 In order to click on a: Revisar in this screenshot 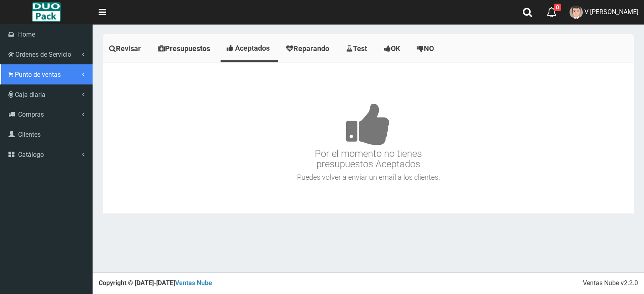, I will do `click(126, 49)`.